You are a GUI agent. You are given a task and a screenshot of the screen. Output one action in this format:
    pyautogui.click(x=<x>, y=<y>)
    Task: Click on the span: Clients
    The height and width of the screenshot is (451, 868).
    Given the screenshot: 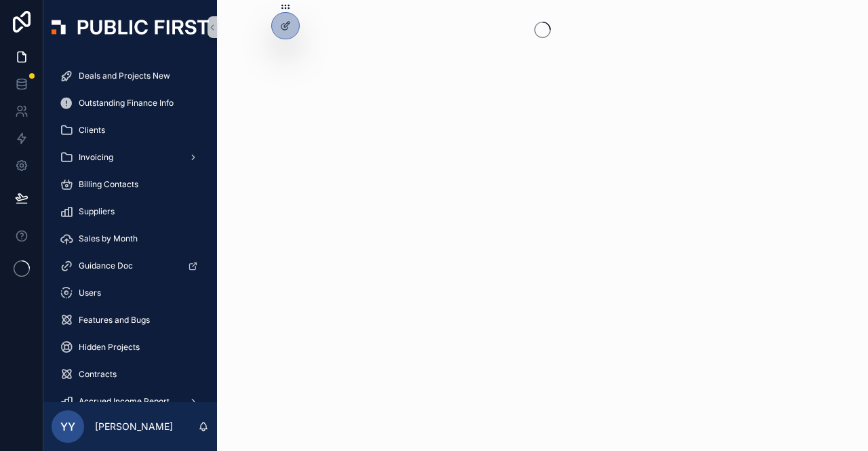 What is the action you would take?
    pyautogui.click(x=92, y=130)
    